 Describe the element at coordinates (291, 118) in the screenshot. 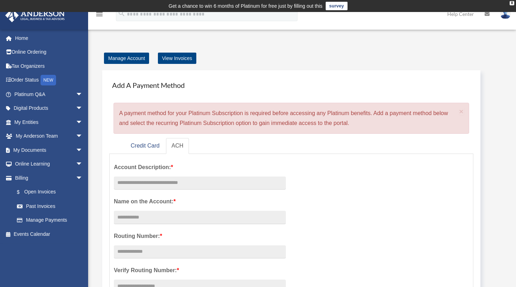

I see `div: A payment method for your Platinum Subscription is required before accessing any Platinum benefit...` at that location.